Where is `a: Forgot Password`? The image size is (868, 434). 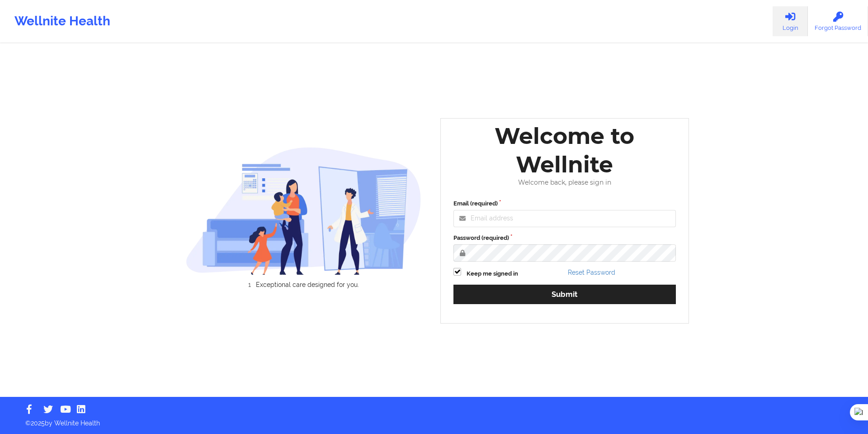 a: Forgot Password is located at coordinates (838, 21).